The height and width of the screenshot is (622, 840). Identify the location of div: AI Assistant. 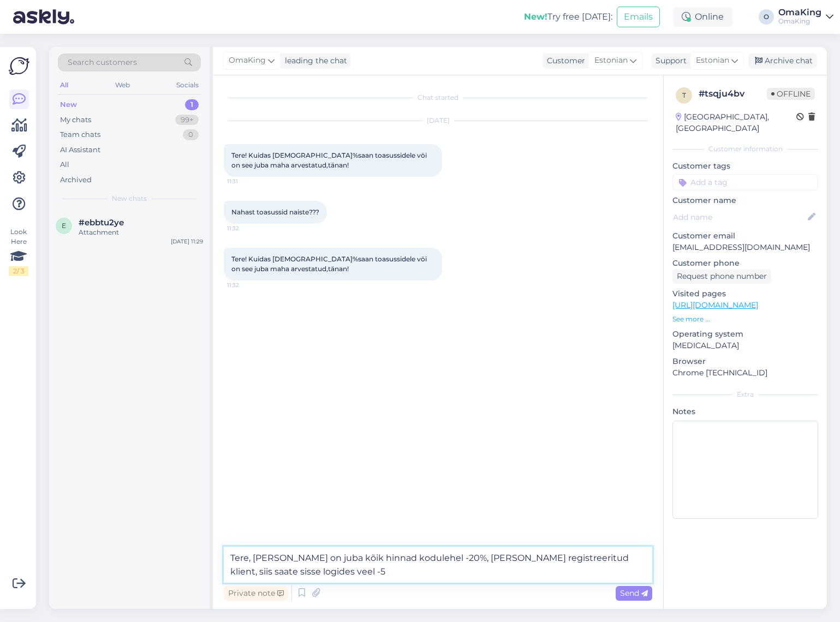
(80, 150).